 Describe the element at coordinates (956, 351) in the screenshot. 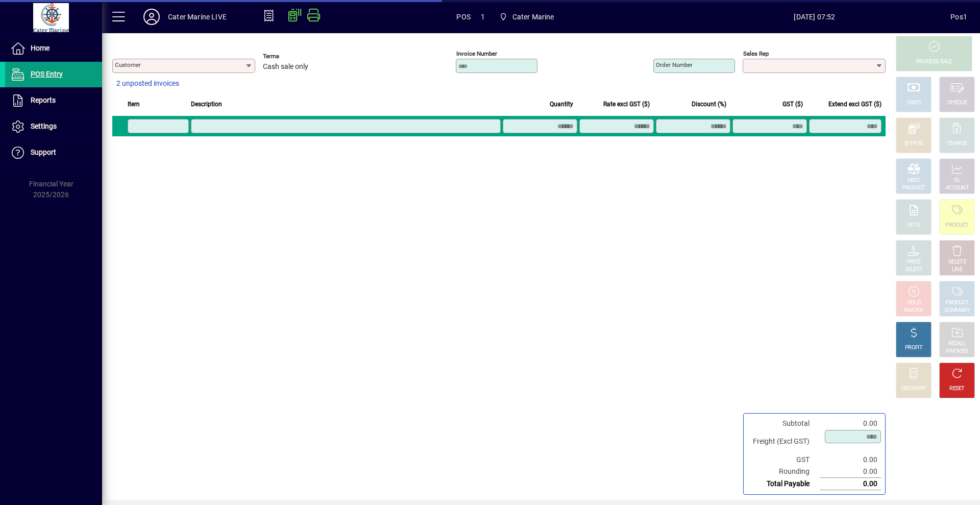

I see `div: INVOICES` at that location.